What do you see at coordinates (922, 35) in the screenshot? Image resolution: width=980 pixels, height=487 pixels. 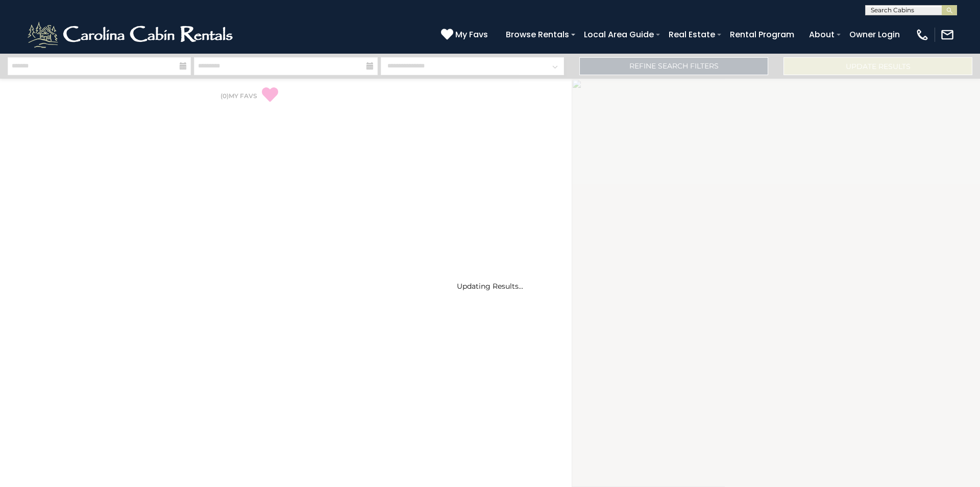 I see `img: phone-regular-white.png` at bounding box center [922, 35].